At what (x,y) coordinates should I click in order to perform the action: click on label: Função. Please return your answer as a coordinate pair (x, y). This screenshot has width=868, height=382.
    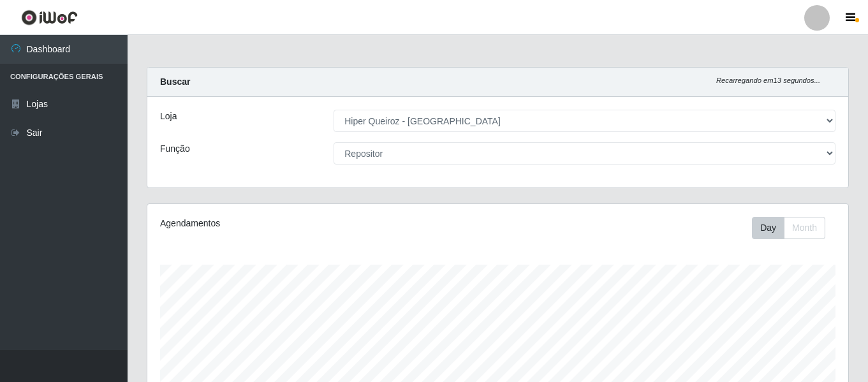
    Looking at the image, I should click on (175, 149).